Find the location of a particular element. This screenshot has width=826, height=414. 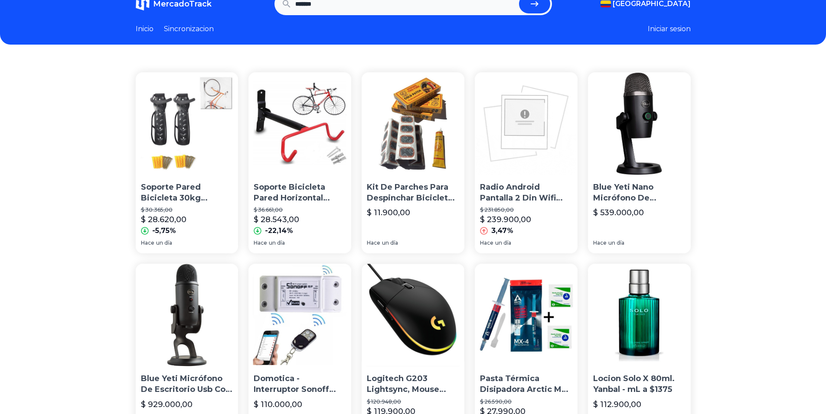

img: Pasta Térmica Disipadora Arctic Mx-4 4g Original Sellada is located at coordinates (526, 315).